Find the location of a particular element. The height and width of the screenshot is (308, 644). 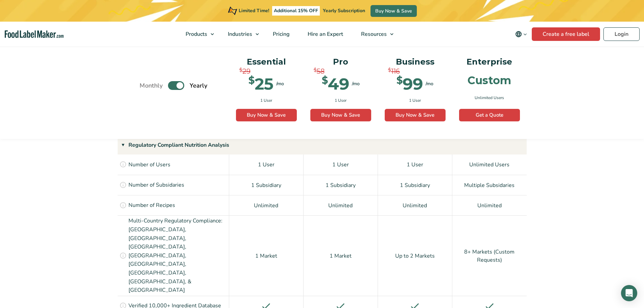

p: Number of Recipes is located at coordinates (151, 205).